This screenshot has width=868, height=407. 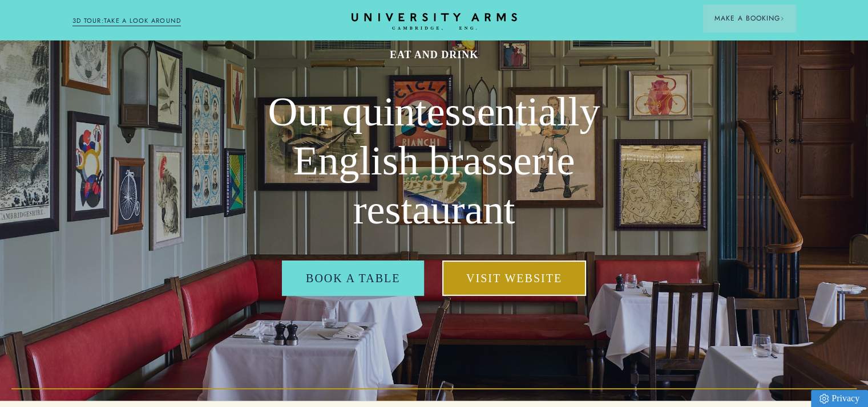 I want to click on a: Privacy, so click(x=839, y=399).